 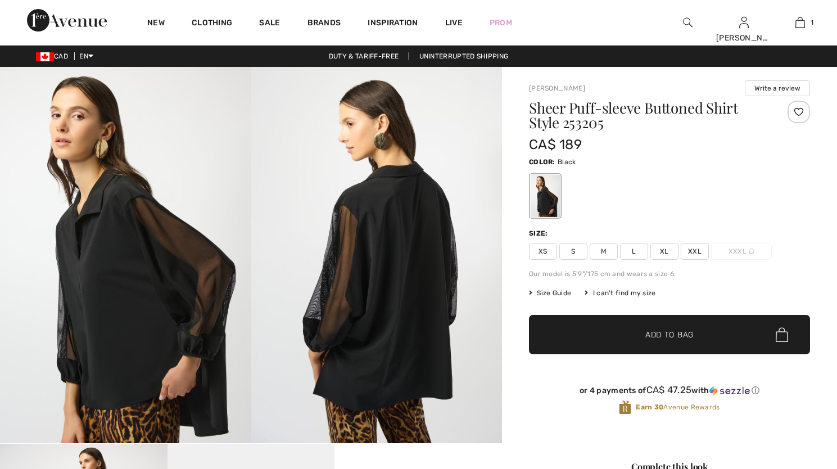 What do you see at coordinates (744, 22) in the screenshot?
I see `img: My Info` at bounding box center [744, 22].